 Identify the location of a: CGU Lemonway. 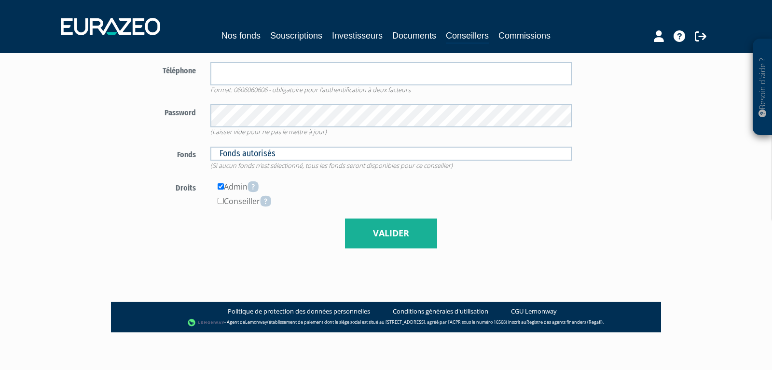
(533, 311).